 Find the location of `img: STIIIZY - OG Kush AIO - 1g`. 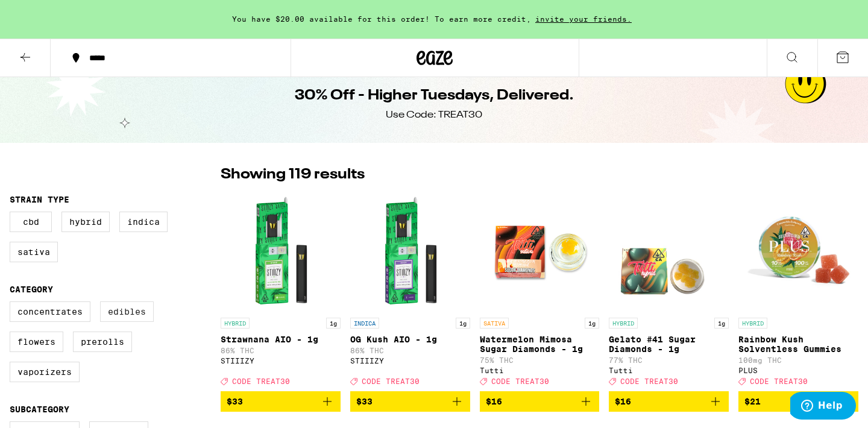

img: STIIIZY - OG Kush AIO - 1g is located at coordinates (410, 252).